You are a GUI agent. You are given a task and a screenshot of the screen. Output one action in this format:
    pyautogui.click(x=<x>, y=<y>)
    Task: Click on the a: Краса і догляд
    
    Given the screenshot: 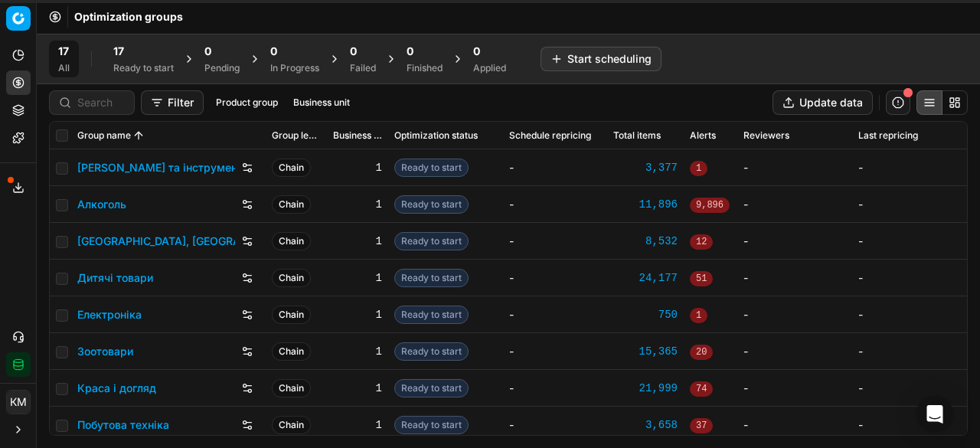 What is the action you would take?
    pyautogui.click(x=116, y=388)
    